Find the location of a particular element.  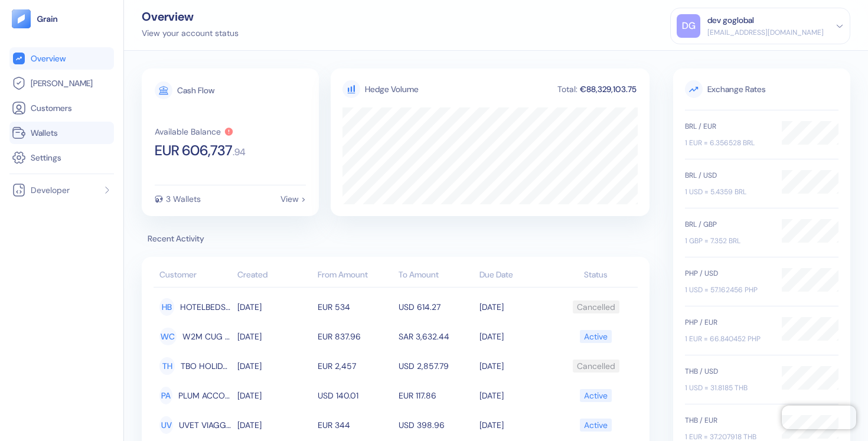

span: Settings is located at coordinates (46, 158).